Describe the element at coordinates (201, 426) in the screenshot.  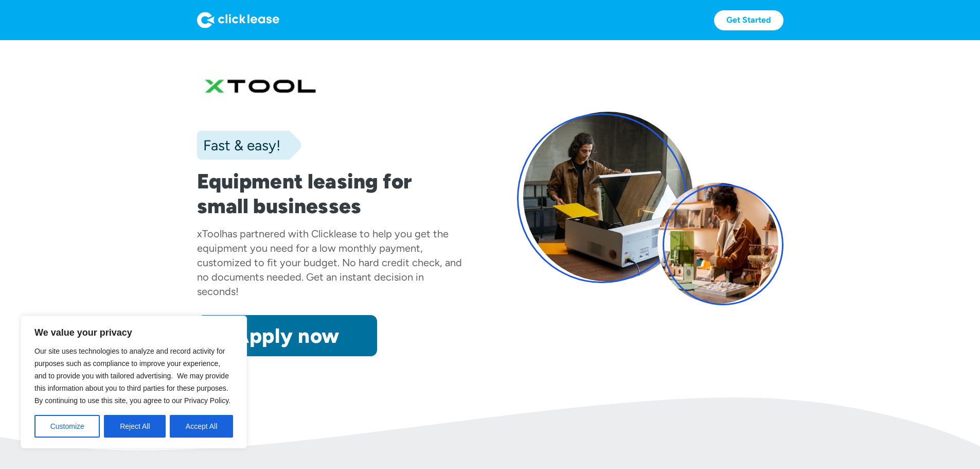
I see `button: Accept All` at that location.